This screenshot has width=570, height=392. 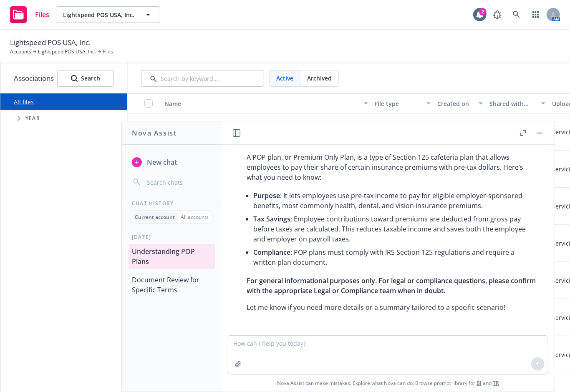 What do you see at coordinates (86, 78) in the screenshot?
I see `div: Search` at bounding box center [86, 78].